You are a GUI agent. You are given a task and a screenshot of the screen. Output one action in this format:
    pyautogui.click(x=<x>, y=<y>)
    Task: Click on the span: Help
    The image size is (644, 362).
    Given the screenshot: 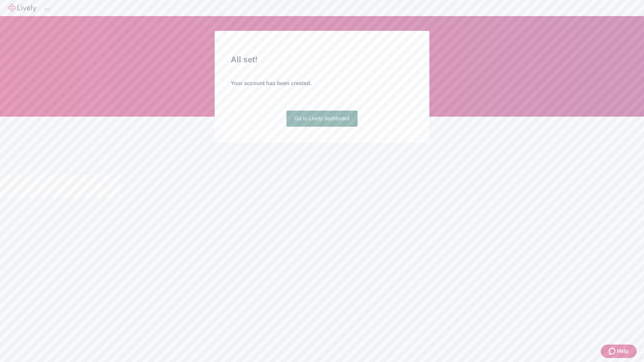 What is the action you would take?
    pyautogui.click(x=622, y=351)
    